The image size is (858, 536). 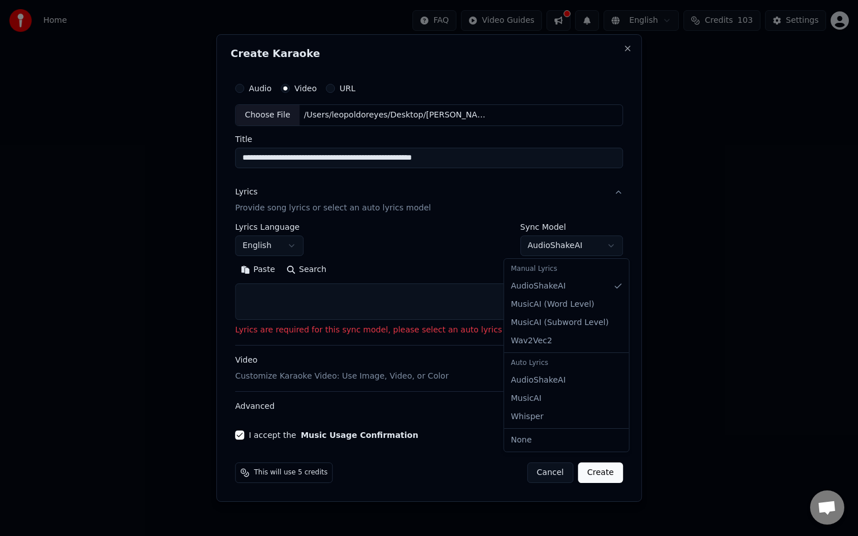 I want to click on div: Manual Lyrics, so click(x=566, y=269).